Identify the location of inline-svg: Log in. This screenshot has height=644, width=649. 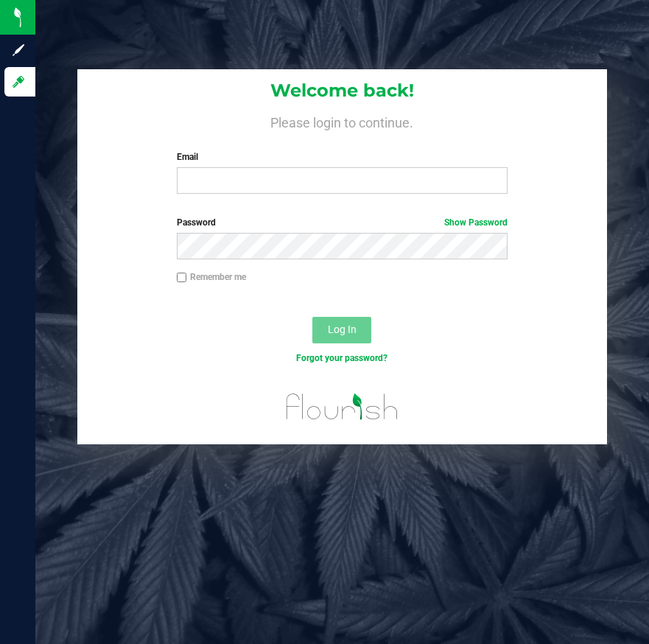
(19, 82).